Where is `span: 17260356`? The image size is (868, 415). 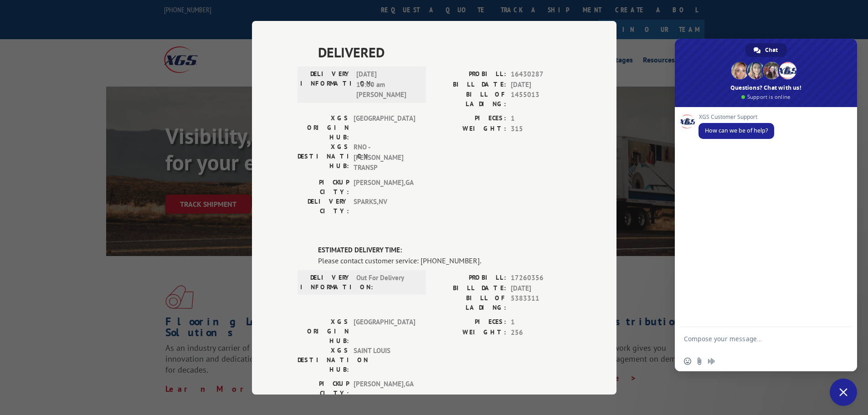
span: 17260356 is located at coordinates (541, 278).